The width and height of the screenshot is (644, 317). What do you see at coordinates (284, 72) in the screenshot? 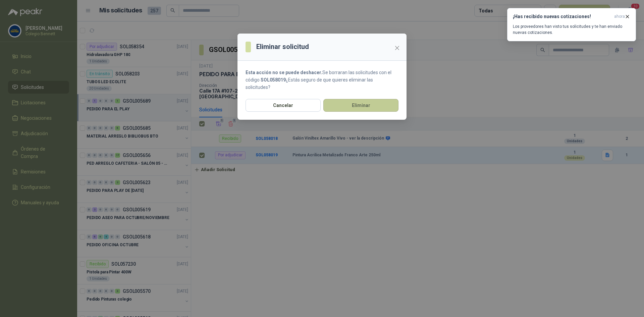
I see `strong: Esta acción no se puede deshacer.` at bounding box center [284, 72].